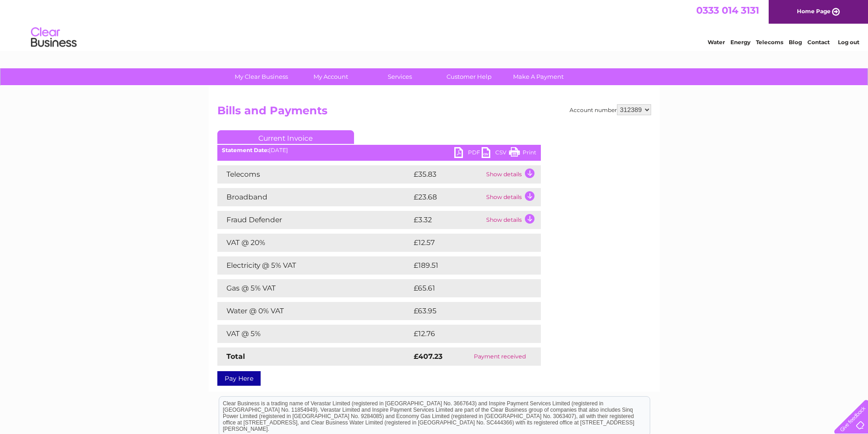  What do you see at coordinates (447, 174) in the screenshot?
I see `td: £35.83` at bounding box center [447, 174].